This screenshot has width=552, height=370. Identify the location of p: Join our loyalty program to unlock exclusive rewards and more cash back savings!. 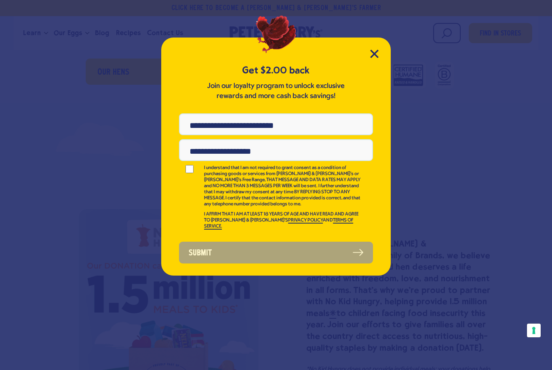
(276, 91).